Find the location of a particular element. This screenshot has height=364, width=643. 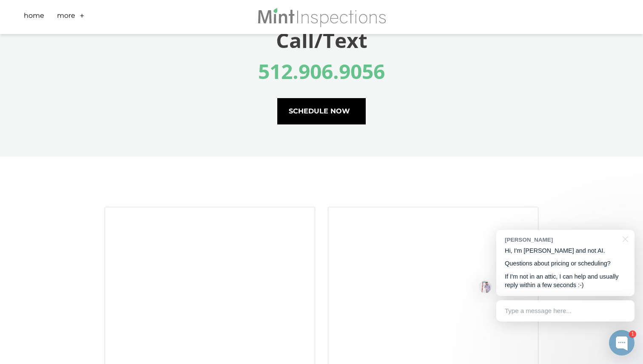

img: Mint Inspections is located at coordinates (322, 17).